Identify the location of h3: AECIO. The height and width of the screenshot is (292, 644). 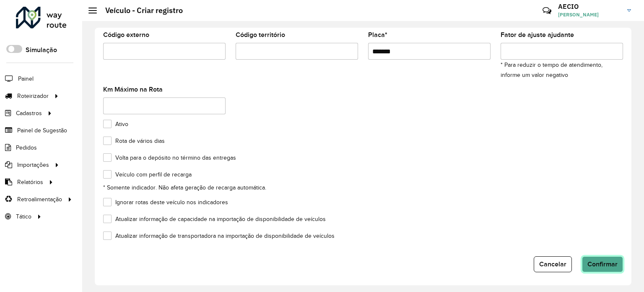
(589, 6).